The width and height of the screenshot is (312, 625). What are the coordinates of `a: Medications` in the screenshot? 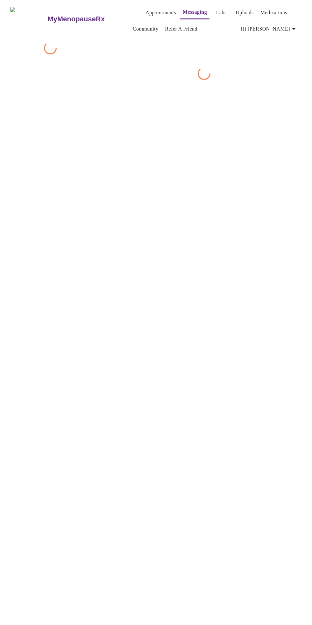 It's located at (274, 13).